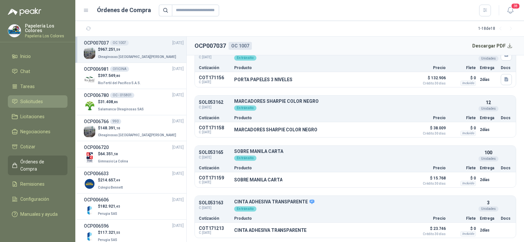  Describe the element at coordinates (32, 117) in the screenshot. I see `span: Licitaciones` at that location.